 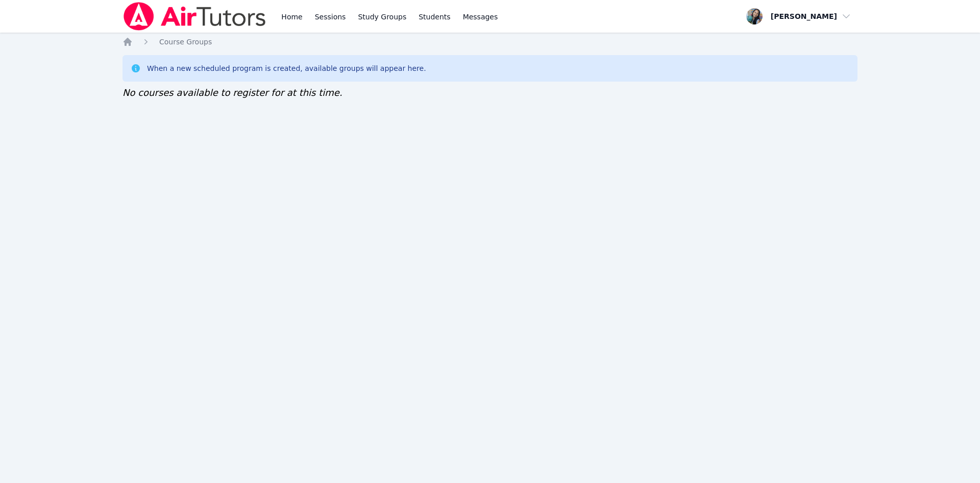 What do you see at coordinates (195, 16) in the screenshot?
I see `img: Air Tutors` at bounding box center [195, 16].